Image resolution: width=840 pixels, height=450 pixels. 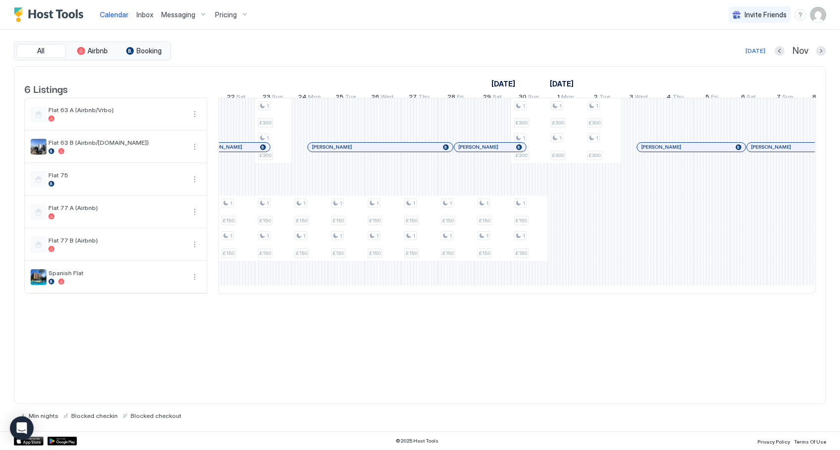 What do you see at coordinates (419, 98) in the screenshot?
I see `a: November 27, 2025` at bounding box center [419, 98].